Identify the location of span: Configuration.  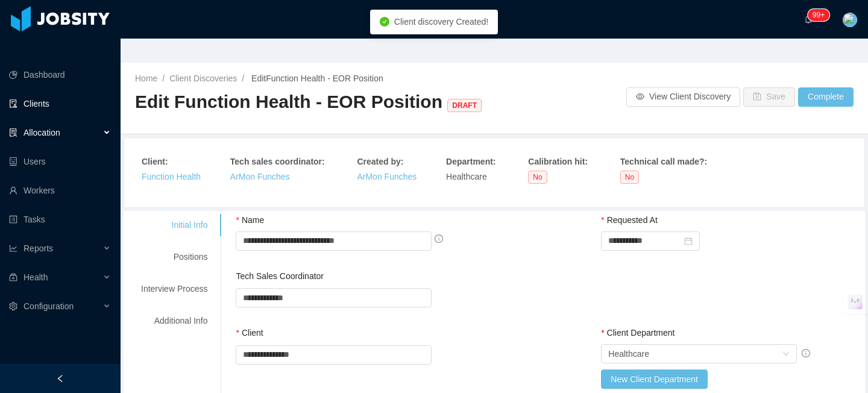
(48, 306).